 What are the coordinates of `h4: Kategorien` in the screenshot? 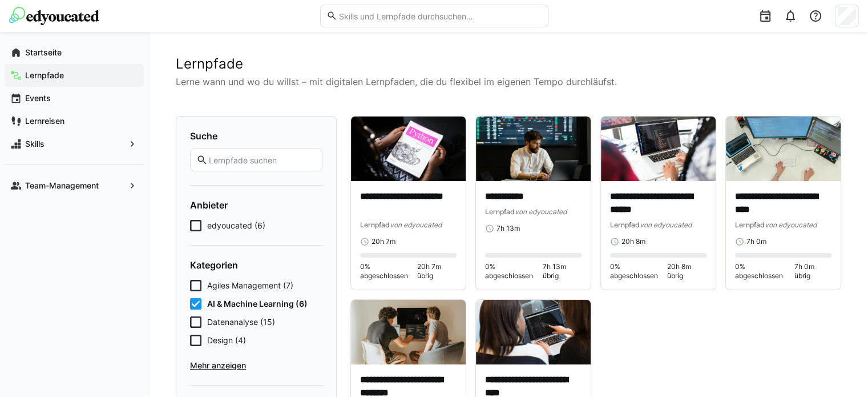 It's located at (256, 265).